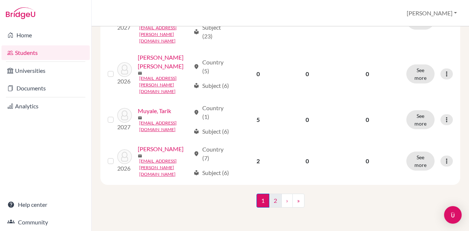 Image resolution: width=469 pixels, height=231 pixels. I want to click on a: Help center, so click(45, 205).